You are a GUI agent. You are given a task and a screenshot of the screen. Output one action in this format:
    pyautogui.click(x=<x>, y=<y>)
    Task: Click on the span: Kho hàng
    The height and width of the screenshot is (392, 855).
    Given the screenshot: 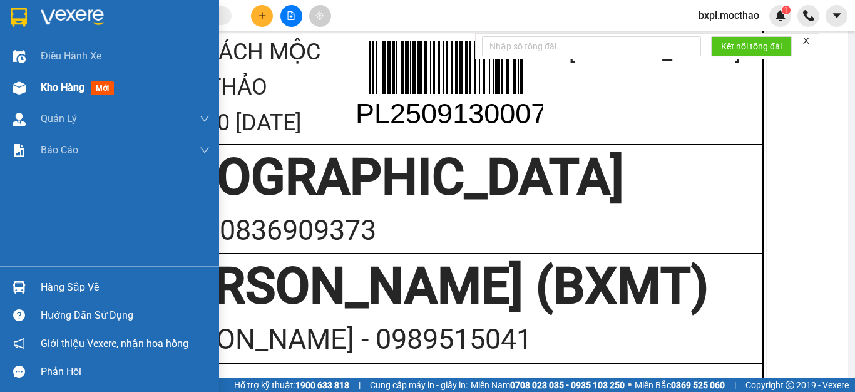 What is the action you would take?
    pyautogui.click(x=63, y=87)
    